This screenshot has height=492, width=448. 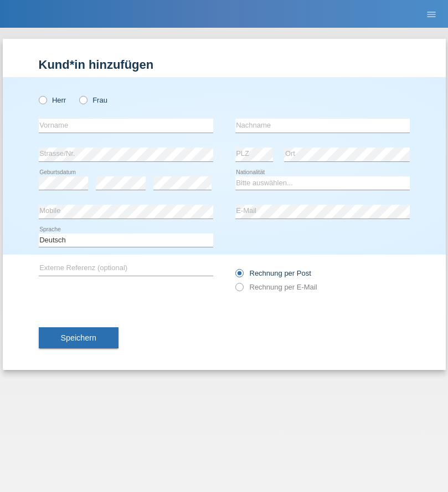 What do you see at coordinates (432, 14) in the screenshot?
I see `a: menu` at bounding box center [432, 14].